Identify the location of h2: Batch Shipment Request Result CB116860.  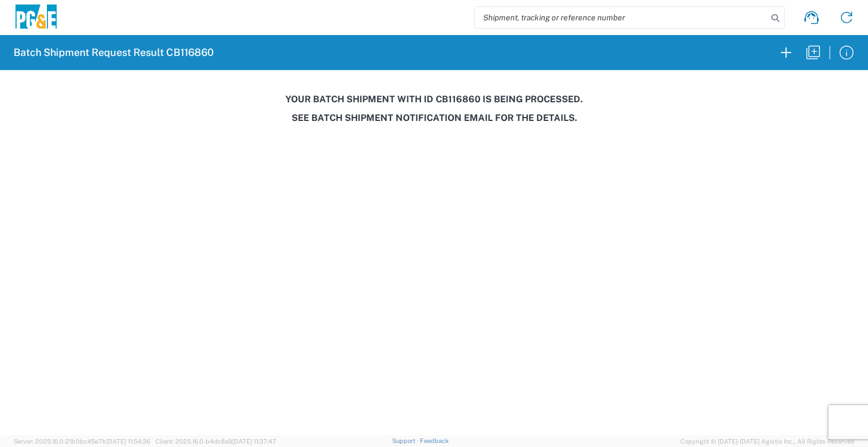
(114, 52).